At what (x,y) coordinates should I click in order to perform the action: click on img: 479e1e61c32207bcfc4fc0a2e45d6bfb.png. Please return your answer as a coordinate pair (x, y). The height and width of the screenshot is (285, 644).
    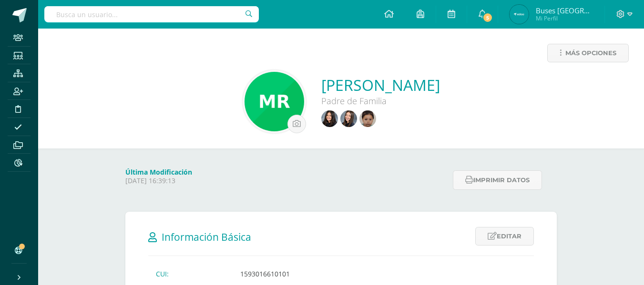
    Looking at the image, I should click on (274, 101).